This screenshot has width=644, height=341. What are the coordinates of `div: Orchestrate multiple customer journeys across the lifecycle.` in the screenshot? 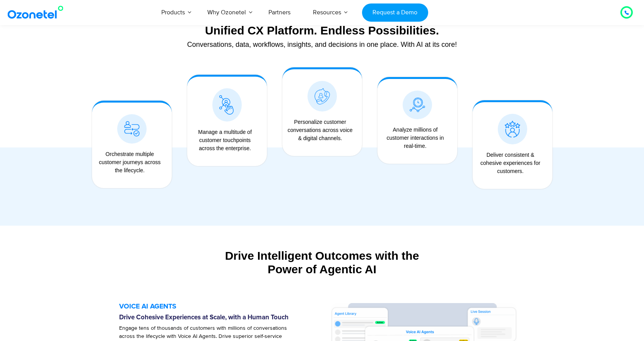 It's located at (130, 162).